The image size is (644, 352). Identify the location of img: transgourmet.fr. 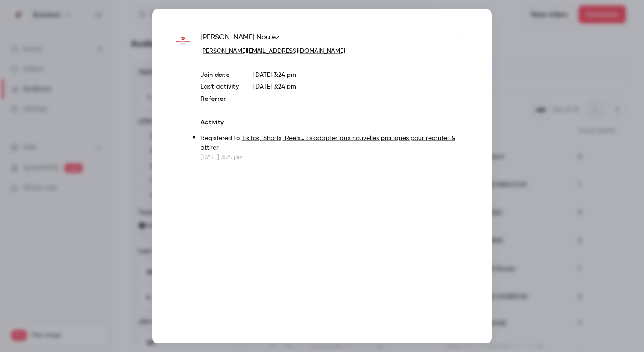
(183, 40).